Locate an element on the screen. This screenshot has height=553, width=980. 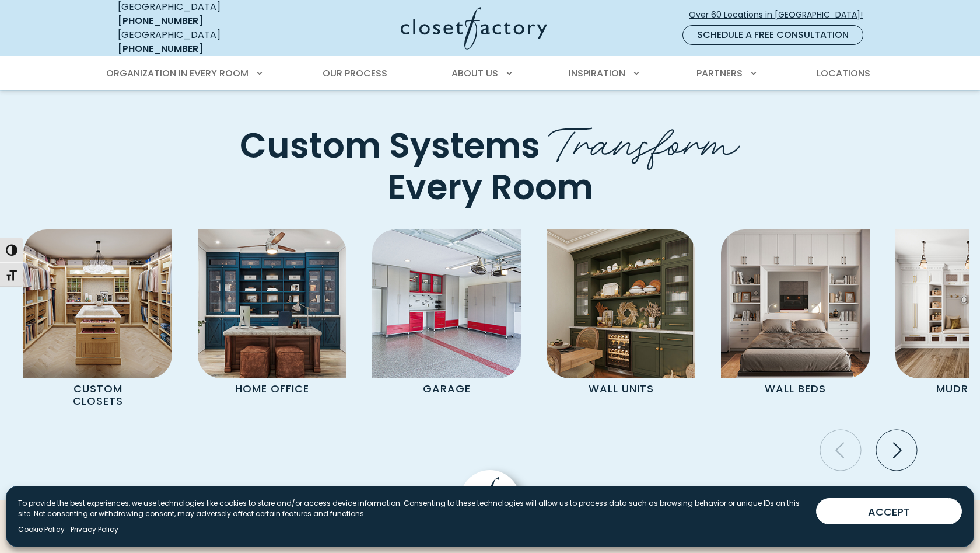
a: Garage Cabinets Garage is located at coordinates (446, 315).